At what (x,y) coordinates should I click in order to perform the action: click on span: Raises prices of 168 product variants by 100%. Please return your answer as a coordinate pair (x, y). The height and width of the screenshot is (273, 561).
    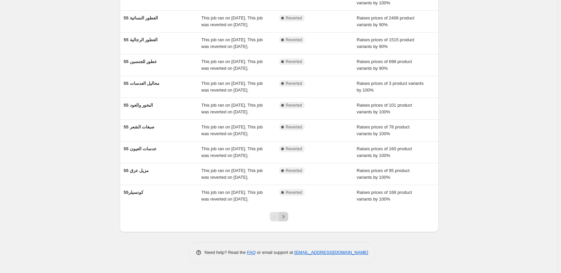
    Looking at the image, I should click on (384, 195).